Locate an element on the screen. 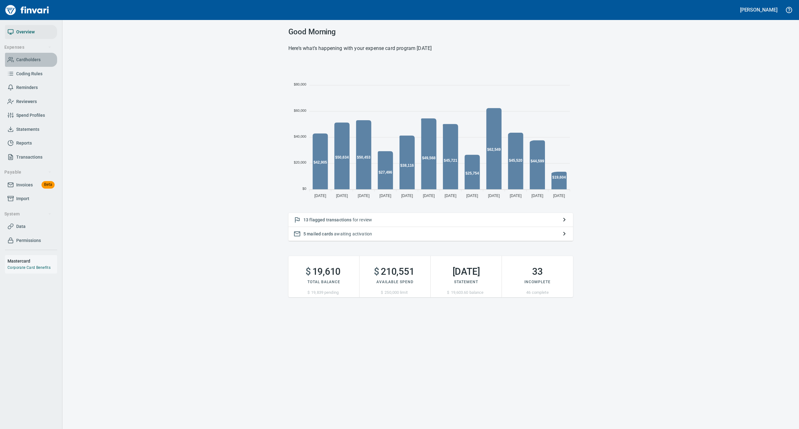 The image size is (799, 429). span: Reminders is located at coordinates (27, 87).